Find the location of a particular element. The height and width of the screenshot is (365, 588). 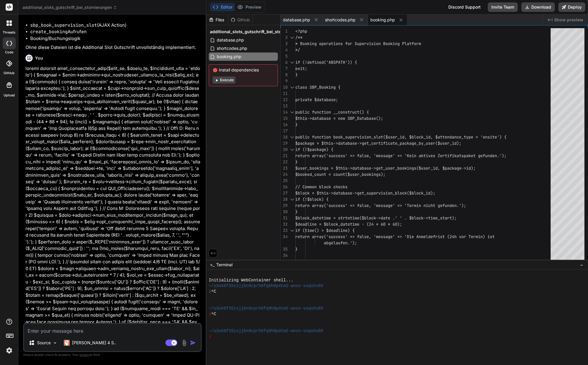

span: ^C is located at coordinates (213, 291).